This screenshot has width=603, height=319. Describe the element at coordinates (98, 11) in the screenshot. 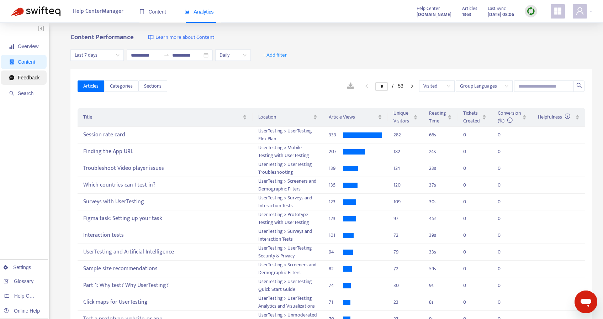

I see `span: Help Center Manager` at that location.